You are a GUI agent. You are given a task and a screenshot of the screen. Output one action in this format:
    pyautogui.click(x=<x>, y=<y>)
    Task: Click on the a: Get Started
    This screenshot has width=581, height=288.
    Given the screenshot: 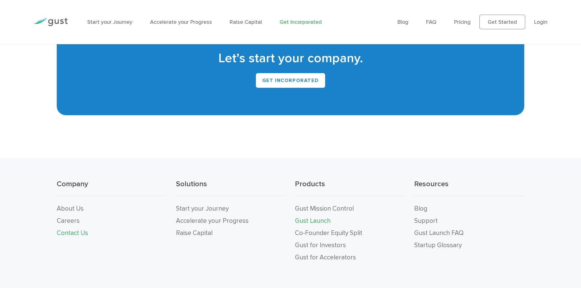 What is the action you would take?
    pyautogui.click(x=502, y=22)
    